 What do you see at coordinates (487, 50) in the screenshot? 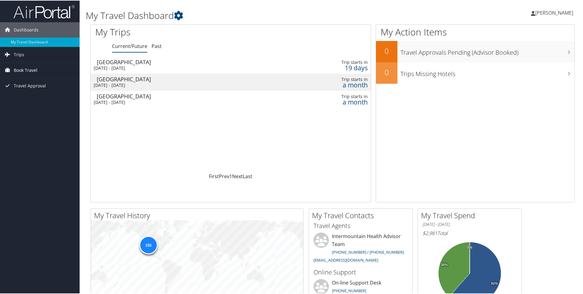
I see `h3: Travel Approvals Pending (Advisor Booked)` at bounding box center [487, 50].